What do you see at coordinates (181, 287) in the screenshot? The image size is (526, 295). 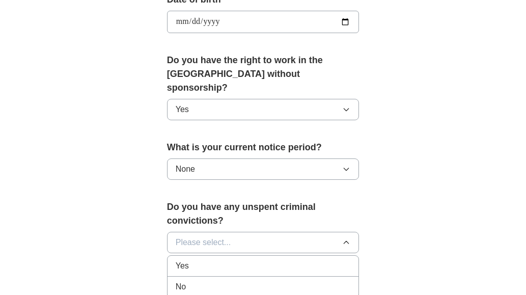 I see `span: No` at bounding box center [181, 287].